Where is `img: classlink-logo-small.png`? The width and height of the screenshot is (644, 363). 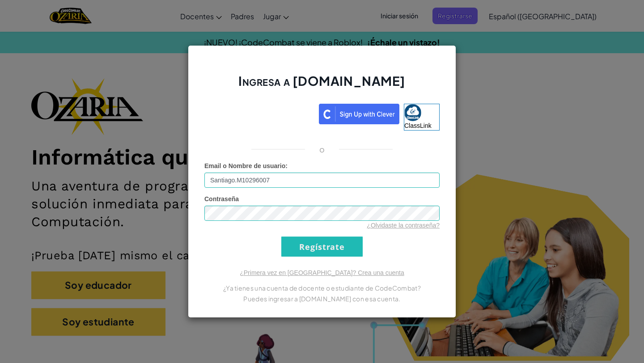 img: classlink-logo-small.png is located at coordinates (413, 113).